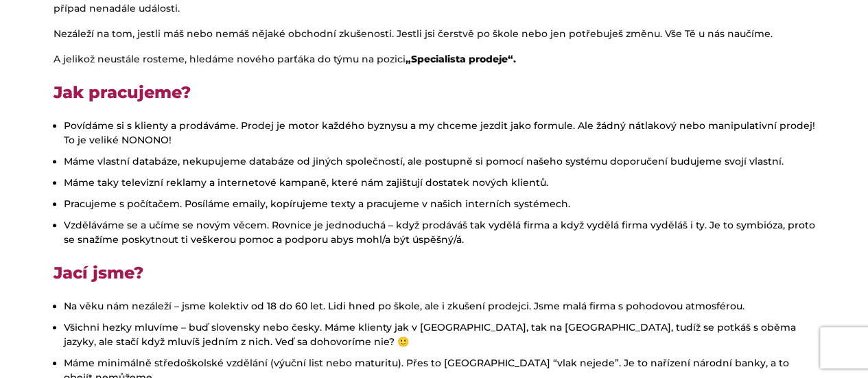 The height and width of the screenshot is (378, 868). Describe the element at coordinates (439, 233) in the screenshot. I see `li: Vzděláváme se a učíme se novým věcem. Rovnice je jednoduchá – když prodáváš tak vydělá firma a kd...` at that location.